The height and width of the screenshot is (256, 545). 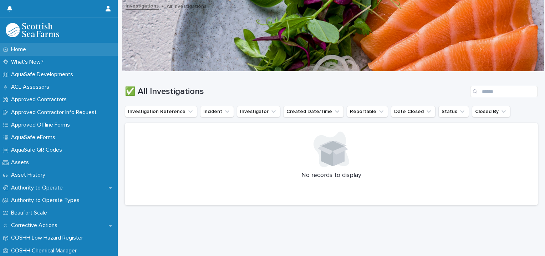 What do you see at coordinates (49, 237) in the screenshot?
I see `p: COSHH Low Hazard Register` at bounding box center [49, 237].